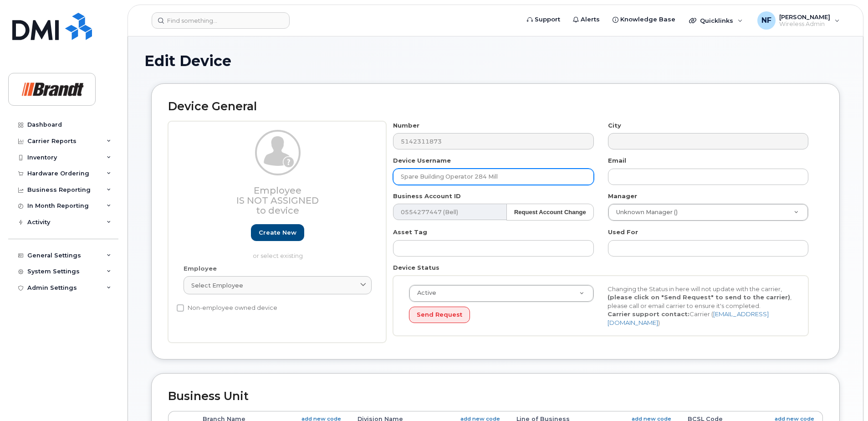 The width and height of the screenshot is (868, 421). I want to click on label: Email, so click(617, 160).